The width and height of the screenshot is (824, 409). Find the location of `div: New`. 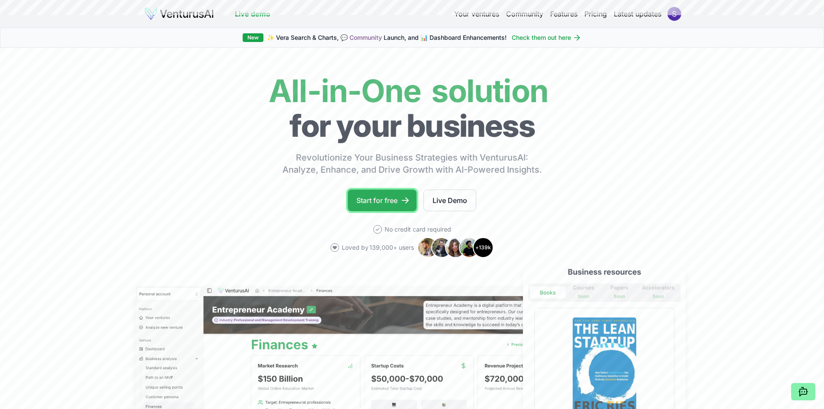

div: New is located at coordinates (253, 38).